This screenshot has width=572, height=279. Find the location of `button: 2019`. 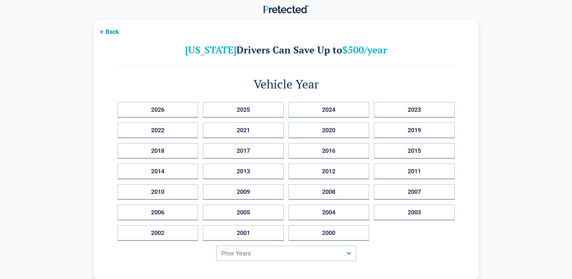

button: 2019 is located at coordinates (414, 130).